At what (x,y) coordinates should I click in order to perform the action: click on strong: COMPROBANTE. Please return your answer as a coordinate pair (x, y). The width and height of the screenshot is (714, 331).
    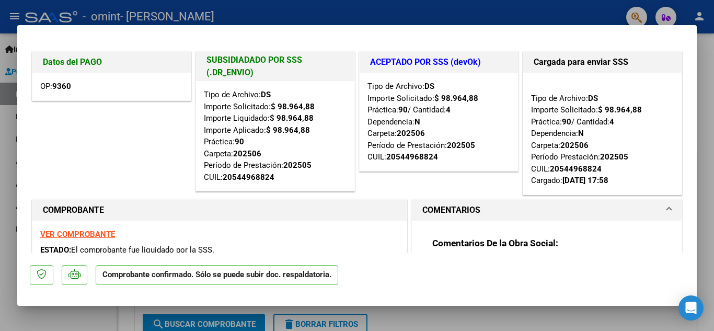
    Looking at the image, I should click on (73, 210).